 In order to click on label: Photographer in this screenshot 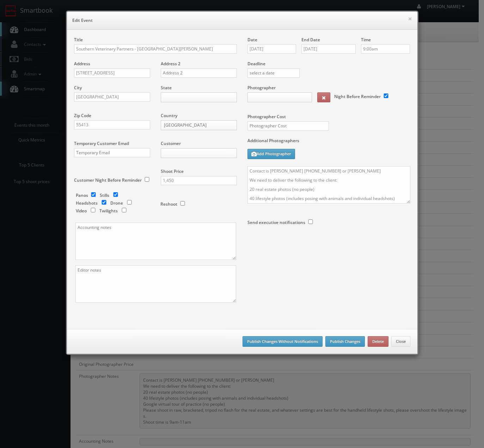, I will do `click(262, 87)`.